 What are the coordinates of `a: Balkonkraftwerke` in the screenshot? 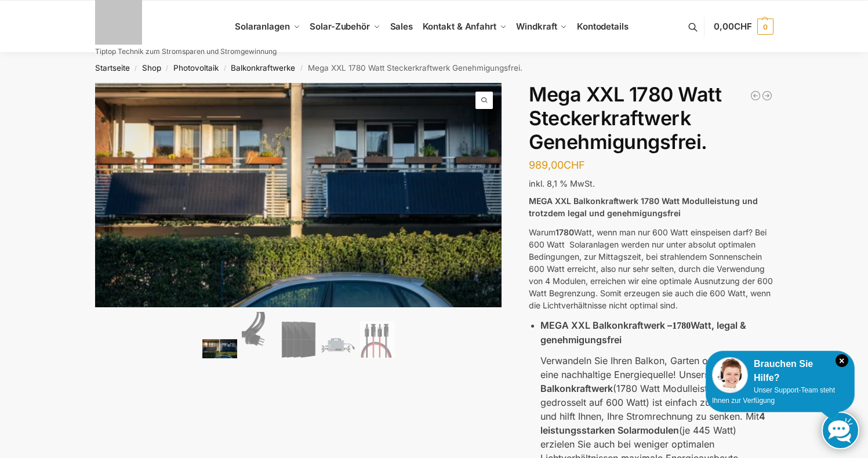 It's located at (262, 68).